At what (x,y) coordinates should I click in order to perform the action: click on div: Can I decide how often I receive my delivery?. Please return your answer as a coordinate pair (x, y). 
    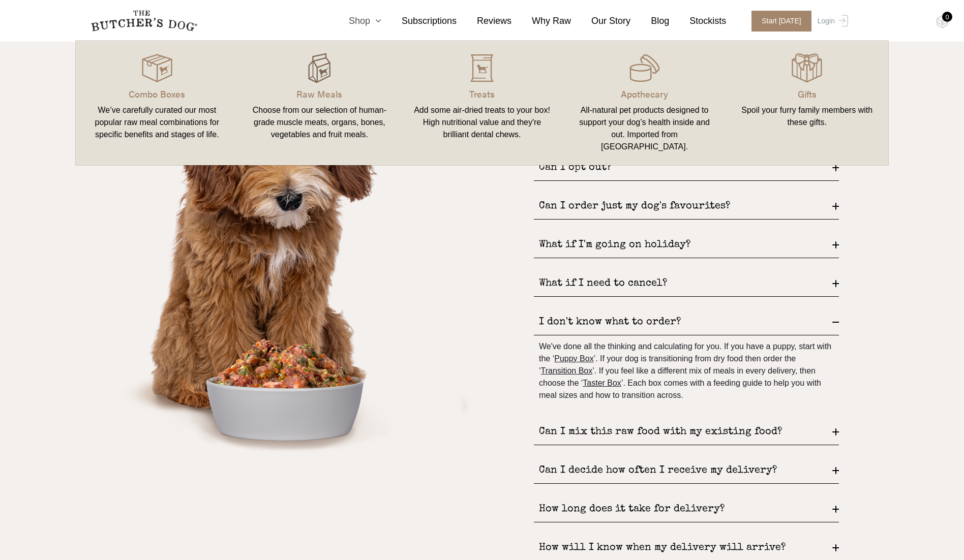
    Looking at the image, I should click on (687, 471).